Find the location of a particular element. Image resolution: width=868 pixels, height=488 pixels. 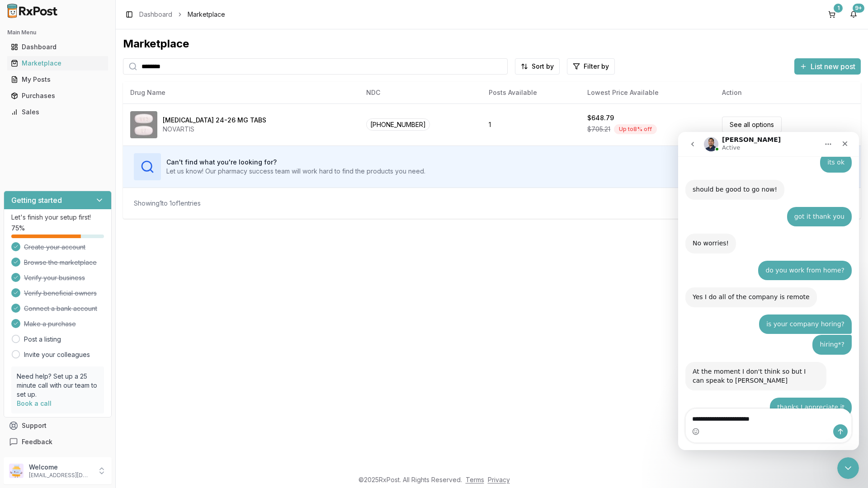

div: Yes I do all of the company is remote is located at coordinates (73, 165).